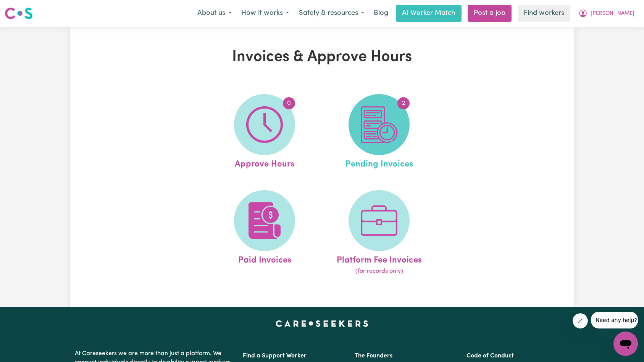 The height and width of the screenshot is (362, 644). Describe the element at coordinates (403, 103) in the screenshot. I see `span: 2` at that location.